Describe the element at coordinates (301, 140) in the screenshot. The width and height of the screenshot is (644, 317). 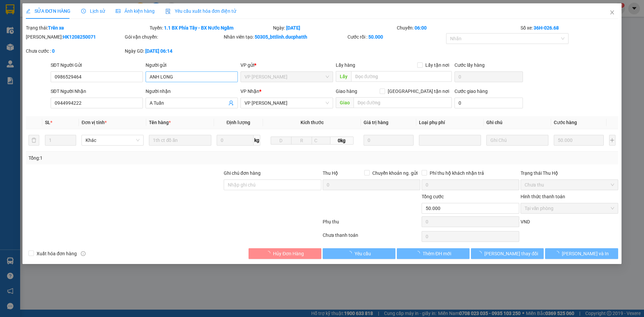
I see `input: R` at that location.